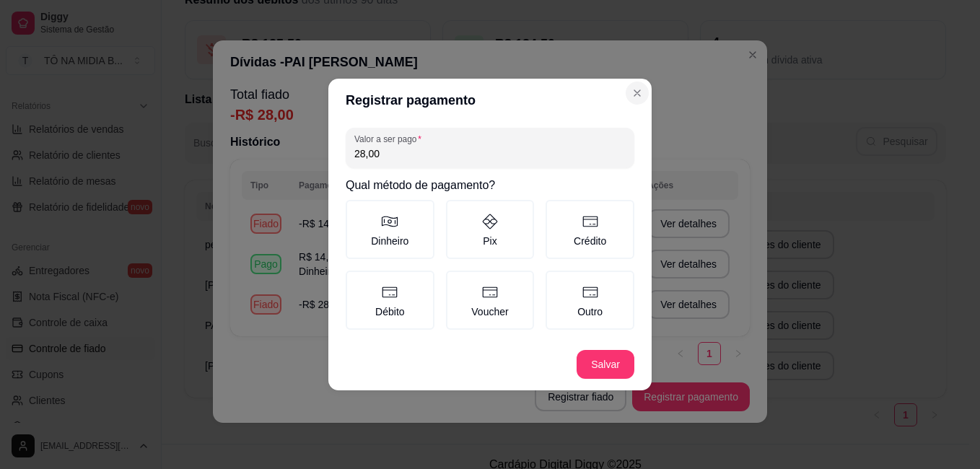 The height and width of the screenshot is (469, 980). What do you see at coordinates (490, 300) in the screenshot?
I see `label: Voucher` at bounding box center [490, 300].